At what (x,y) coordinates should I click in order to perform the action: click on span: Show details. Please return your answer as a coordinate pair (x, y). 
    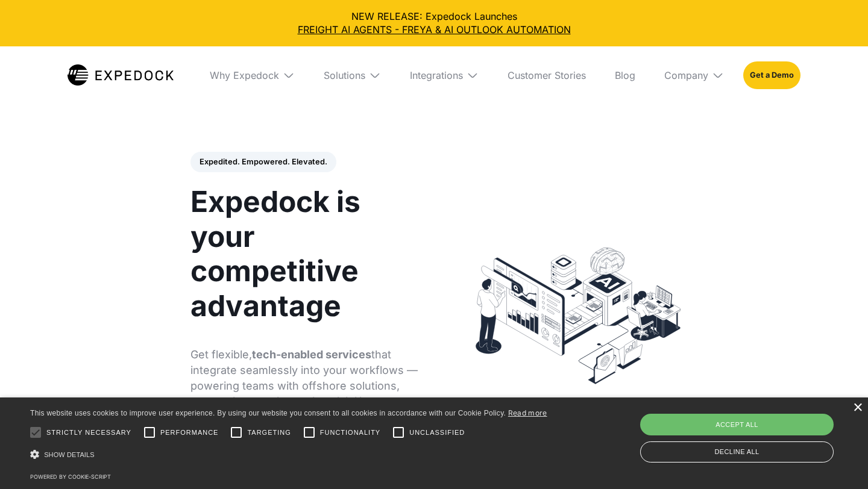
    Looking at the image, I should click on (69, 455).